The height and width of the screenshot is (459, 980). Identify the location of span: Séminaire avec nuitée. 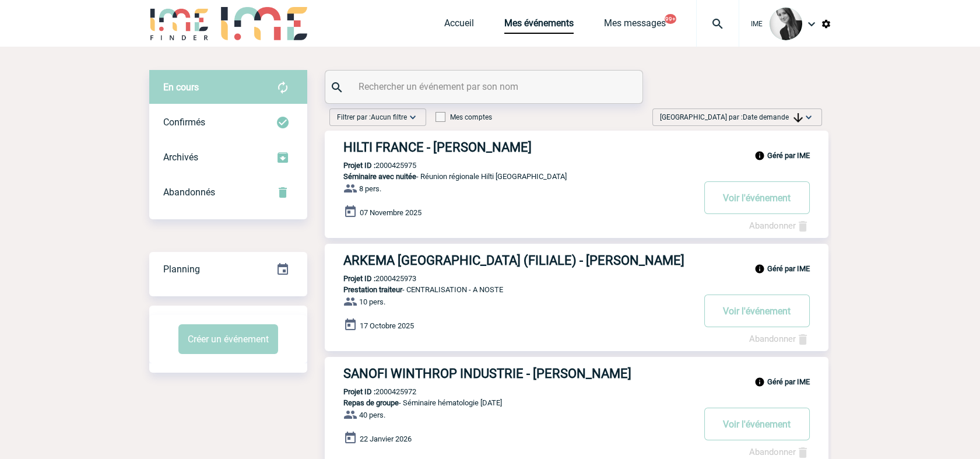
(380, 176).